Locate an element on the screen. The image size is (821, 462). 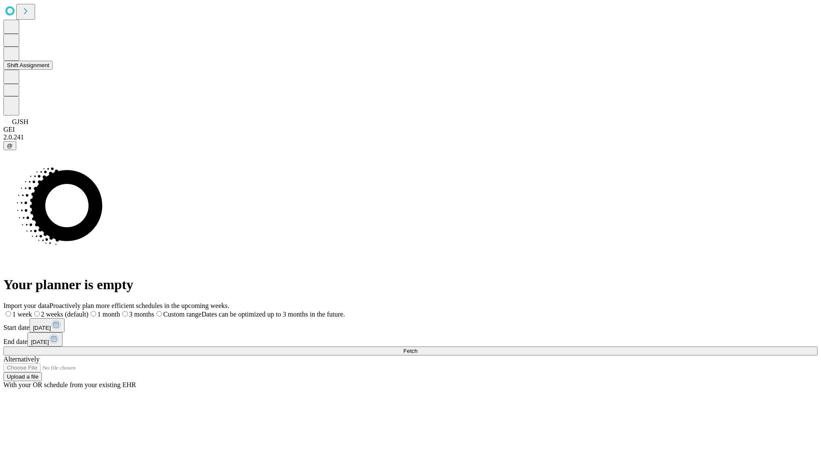
input: 3 months is located at coordinates (125, 314).